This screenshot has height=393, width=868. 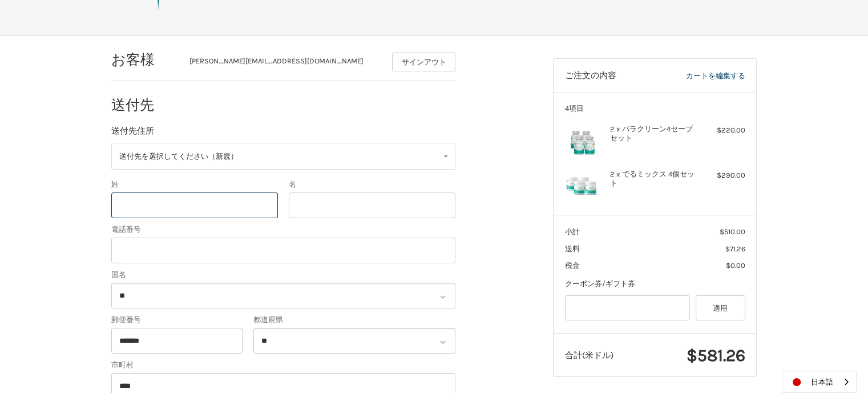 I want to click on h3: ご注文の内容, so click(x=607, y=76).